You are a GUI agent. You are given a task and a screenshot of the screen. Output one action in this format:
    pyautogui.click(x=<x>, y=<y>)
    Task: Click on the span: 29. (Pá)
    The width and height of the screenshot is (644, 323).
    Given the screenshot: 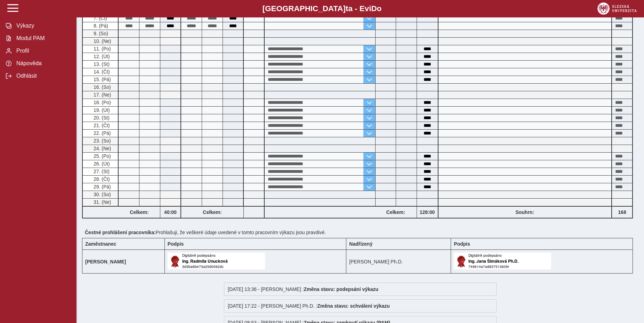 What is the action you would take?
    pyautogui.click(x=102, y=187)
    